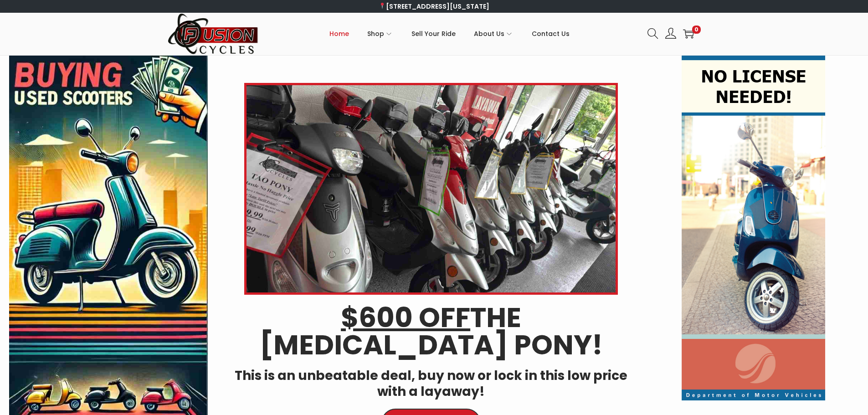 This screenshot has height=415, width=868. I want to click on a: Home, so click(339, 33).